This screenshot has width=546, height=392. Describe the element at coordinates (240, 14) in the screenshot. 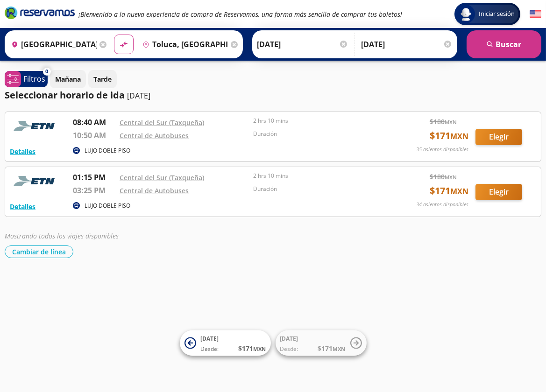

I see `em: ¡Bienvenido a la nueva experiencia de compra de Reservamos, una forma más sencilla de comprar tus...` at that location.